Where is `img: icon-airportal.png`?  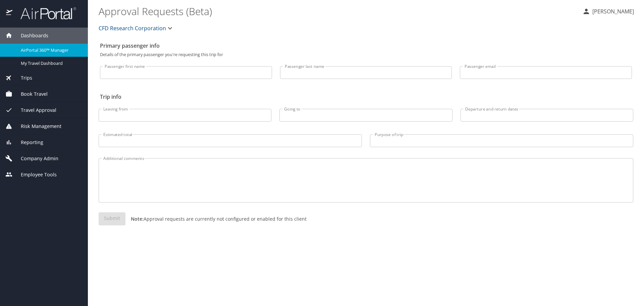
img: icon-airportal.png is located at coordinates (9, 13).